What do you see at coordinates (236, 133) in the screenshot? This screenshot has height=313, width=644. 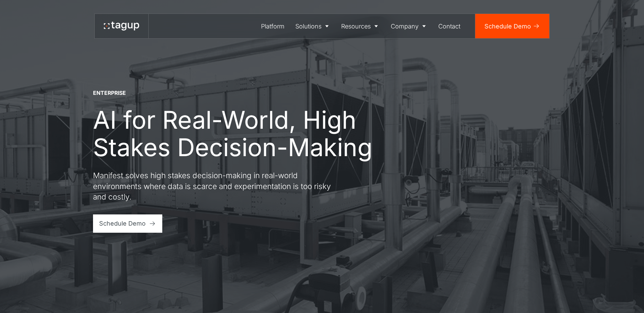 I see `h1: AI for Real-World, High Stakes Decision-Making` at bounding box center [236, 133].